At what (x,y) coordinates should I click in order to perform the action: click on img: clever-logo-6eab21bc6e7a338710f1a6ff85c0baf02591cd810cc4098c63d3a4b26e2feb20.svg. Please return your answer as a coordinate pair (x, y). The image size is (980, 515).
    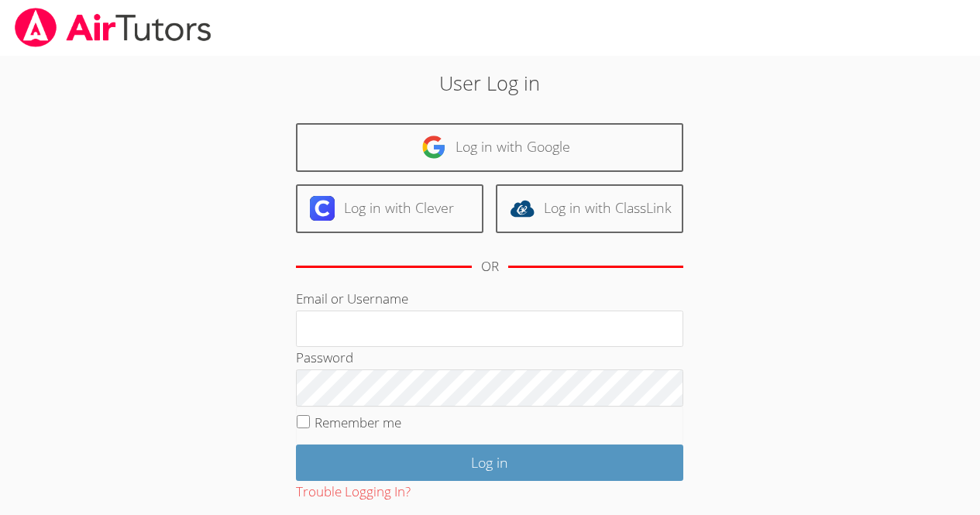
    Looking at the image, I should click on (322, 208).